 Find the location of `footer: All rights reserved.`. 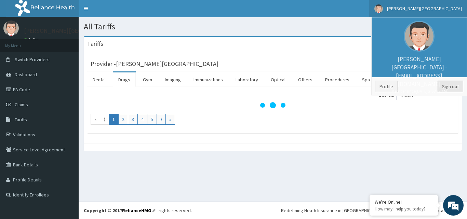

footer: All rights reserved. is located at coordinates (273, 210).